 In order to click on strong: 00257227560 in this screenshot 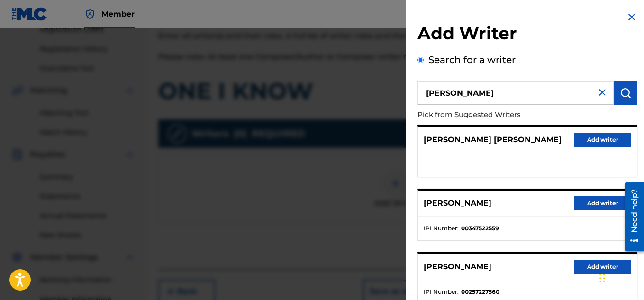, I will do `click(480, 292)`.